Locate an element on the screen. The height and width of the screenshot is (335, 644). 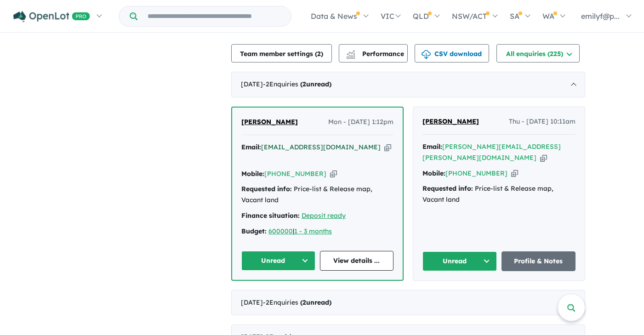
u: Deposit ready is located at coordinates (324, 216).